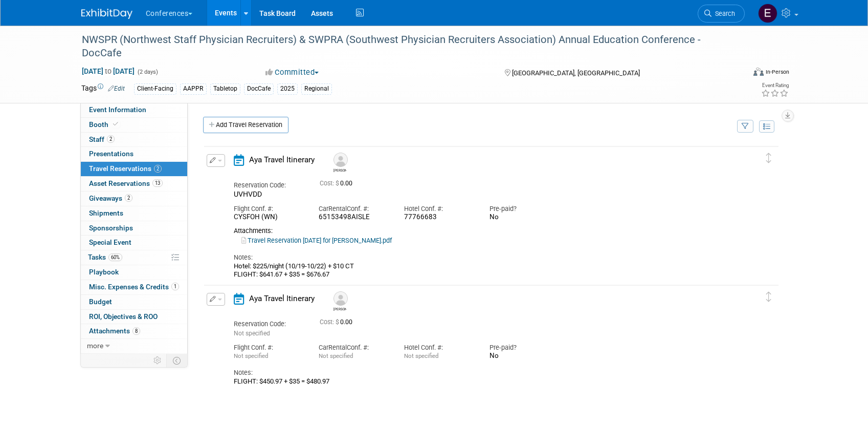 This screenshot has height=446, width=868. I want to click on span: Attachments, so click(115, 330).